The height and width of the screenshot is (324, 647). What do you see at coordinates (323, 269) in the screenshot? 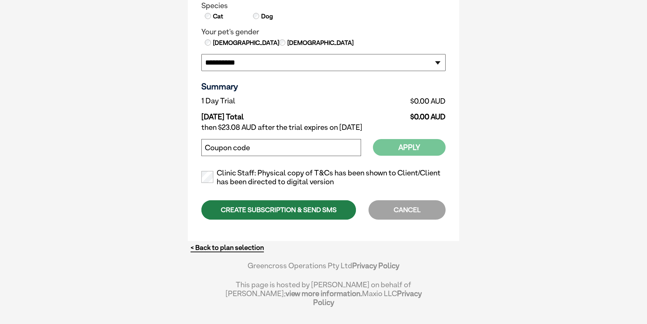
I see `div: Greencross Operations Pty Ltd` at bounding box center [323, 269].